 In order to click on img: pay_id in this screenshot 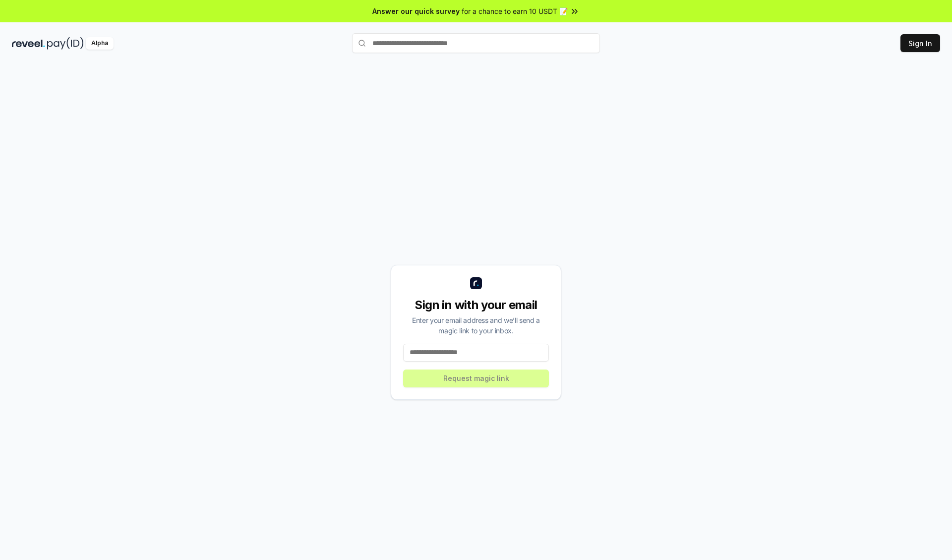, I will do `click(65, 43)`.